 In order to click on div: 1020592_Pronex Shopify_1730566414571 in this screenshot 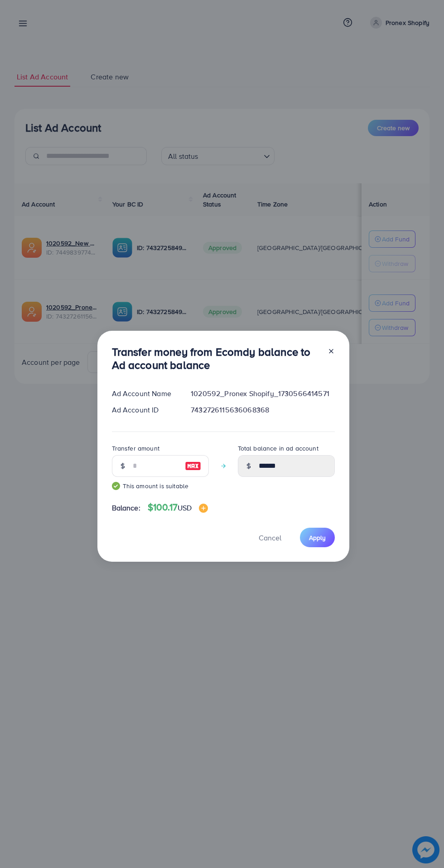, I will do `click(262, 393)`.